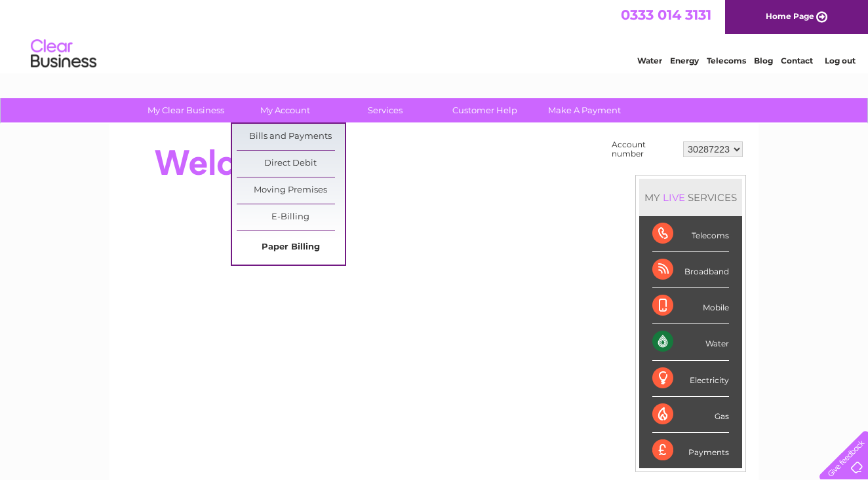  I want to click on a: Water, so click(650, 60).